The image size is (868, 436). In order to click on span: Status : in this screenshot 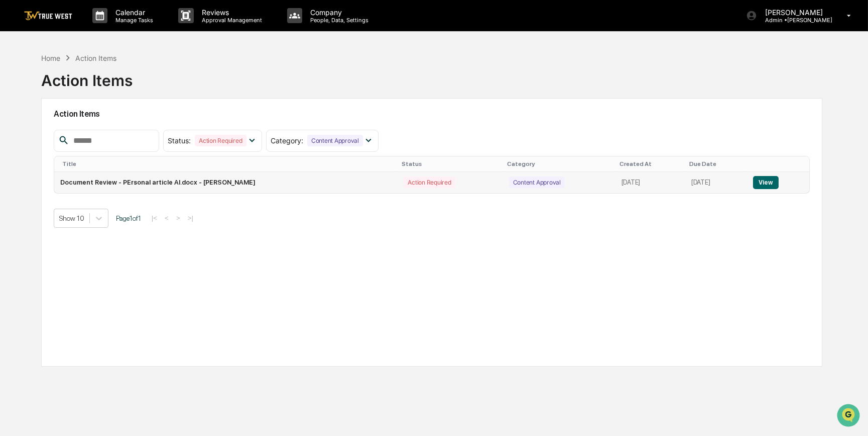, I will do `click(179, 140)`.